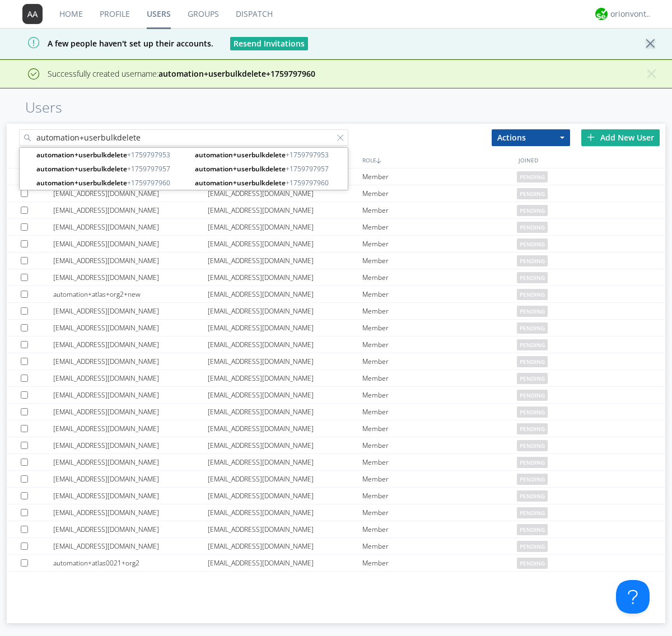 The image size is (672, 636). What do you see at coordinates (270, 183) in the screenshot?
I see `span: +1759797960` at bounding box center [270, 183].